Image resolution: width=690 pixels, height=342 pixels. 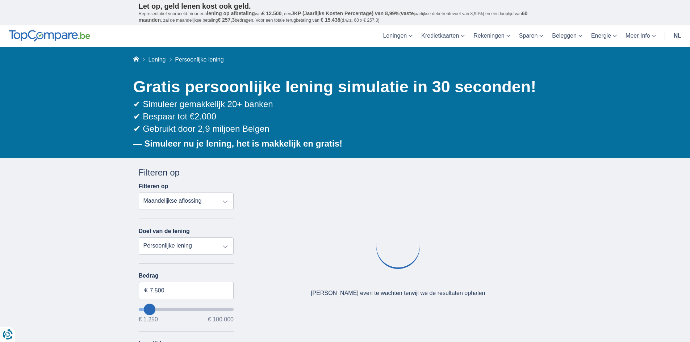 What do you see at coordinates (640, 36) in the screenshot?
I see `a: Meer Info` at bounding box center [640, 36].